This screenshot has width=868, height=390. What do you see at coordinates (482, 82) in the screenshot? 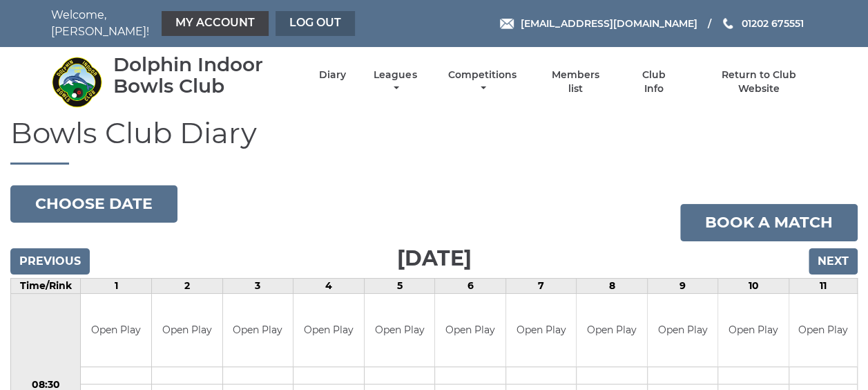
I see `a: Competitions` at bounding box center [482, 82].